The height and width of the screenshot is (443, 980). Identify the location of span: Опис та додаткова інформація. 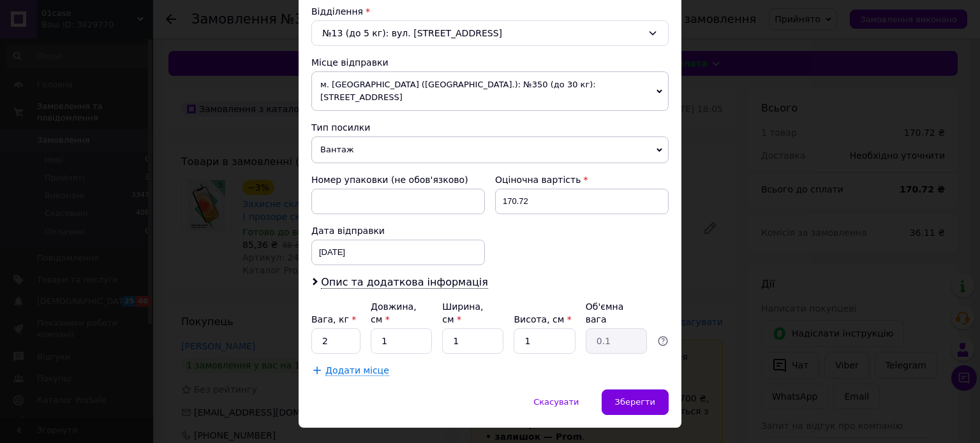
(405, 283).